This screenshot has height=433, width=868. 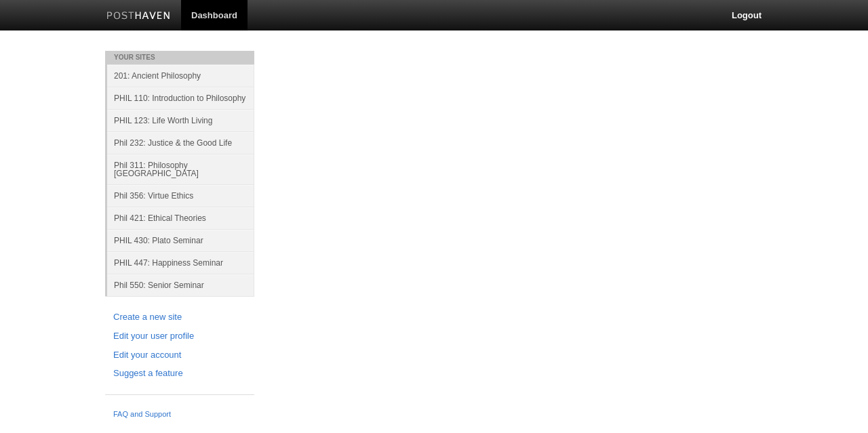 What do you see at coordinates (180, 355) in the screenshot?
I see `a: Edit your account` at bounding box center [180, 355].